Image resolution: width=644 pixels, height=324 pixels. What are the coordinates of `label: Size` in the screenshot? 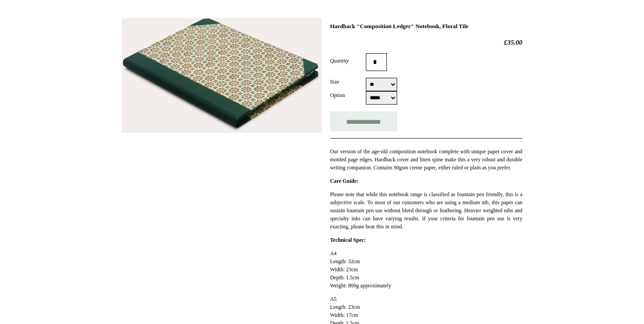 It's located at (348, 82).